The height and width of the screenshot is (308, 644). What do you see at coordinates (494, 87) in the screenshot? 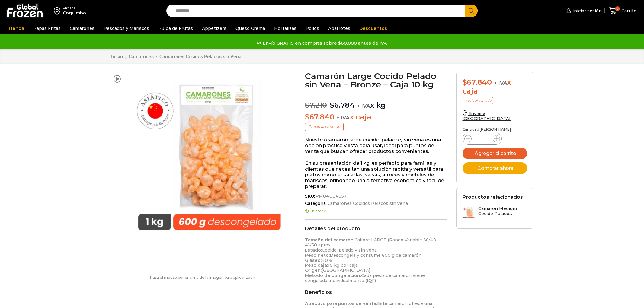
I see `div: x caja` at bounding box center [494, 87].